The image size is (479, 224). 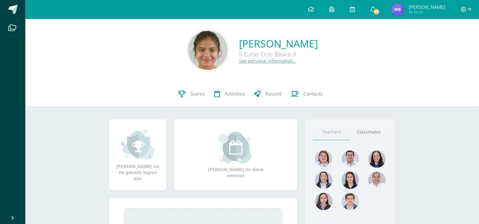 I want to click on a: Scores, so click(x=192, y=94).